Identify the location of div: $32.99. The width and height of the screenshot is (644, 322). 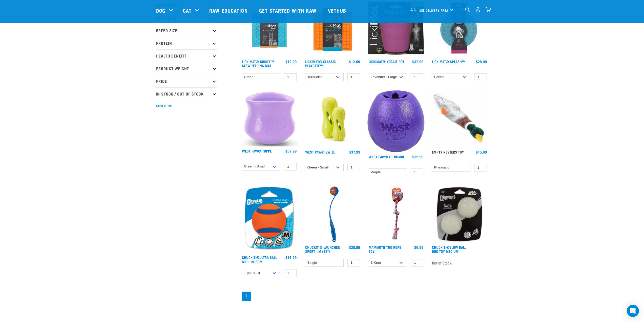
(418, 61).